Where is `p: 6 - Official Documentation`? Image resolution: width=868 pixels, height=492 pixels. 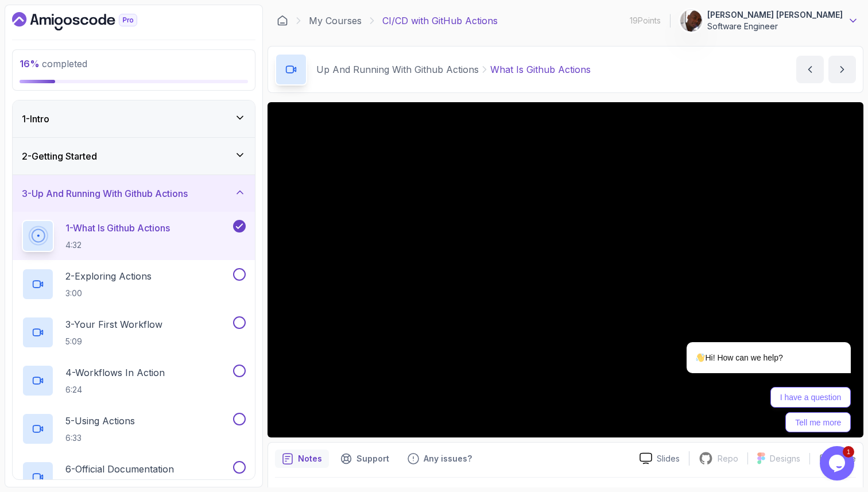 p: 6 - Official Documentation is located at coordinates (119, 469).